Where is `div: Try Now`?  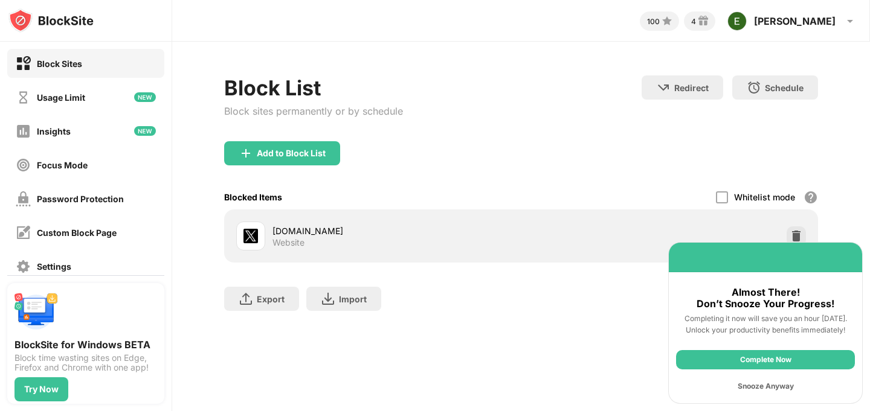 div: Try Now is located at coordinates (41, 390).